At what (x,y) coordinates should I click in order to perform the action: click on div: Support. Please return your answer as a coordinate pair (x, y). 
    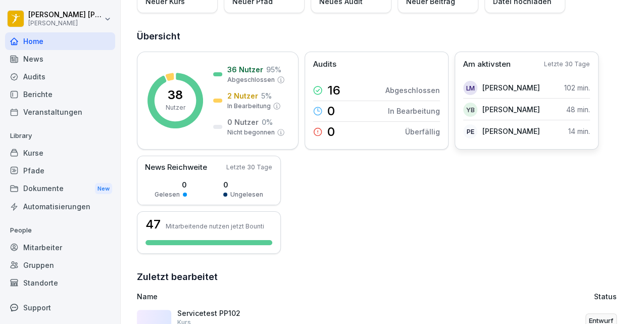
    Looking at the image, I should click on (60, 307).